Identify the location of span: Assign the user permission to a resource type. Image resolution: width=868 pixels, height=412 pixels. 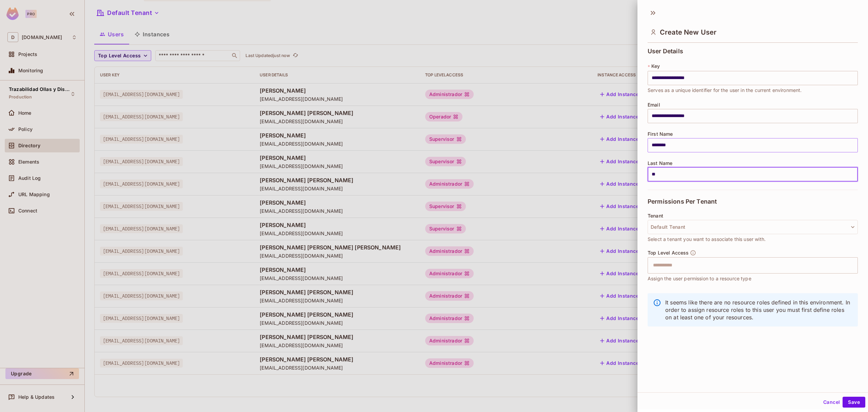
(699, 279).